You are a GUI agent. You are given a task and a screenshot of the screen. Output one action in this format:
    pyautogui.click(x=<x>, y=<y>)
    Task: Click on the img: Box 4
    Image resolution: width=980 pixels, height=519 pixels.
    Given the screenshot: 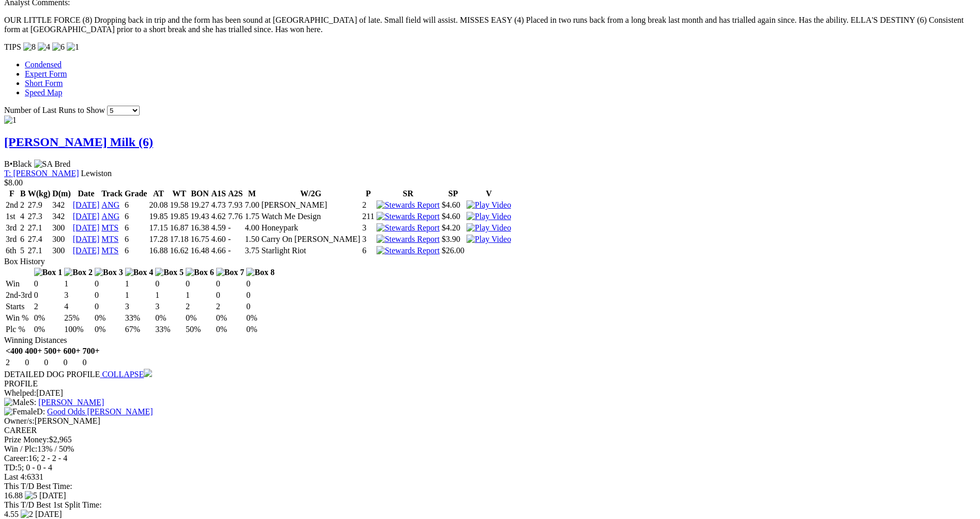 What is the action you would take?
    pyautogui.click(x=139, y=272)
    